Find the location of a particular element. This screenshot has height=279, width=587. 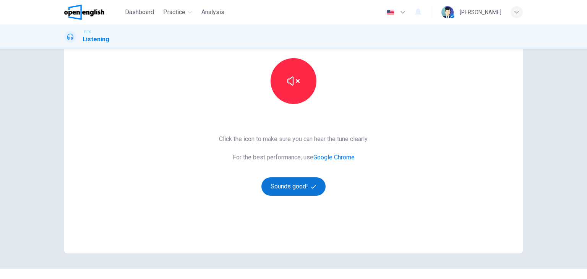

span: Analysis is located at coordinates (213, 12).